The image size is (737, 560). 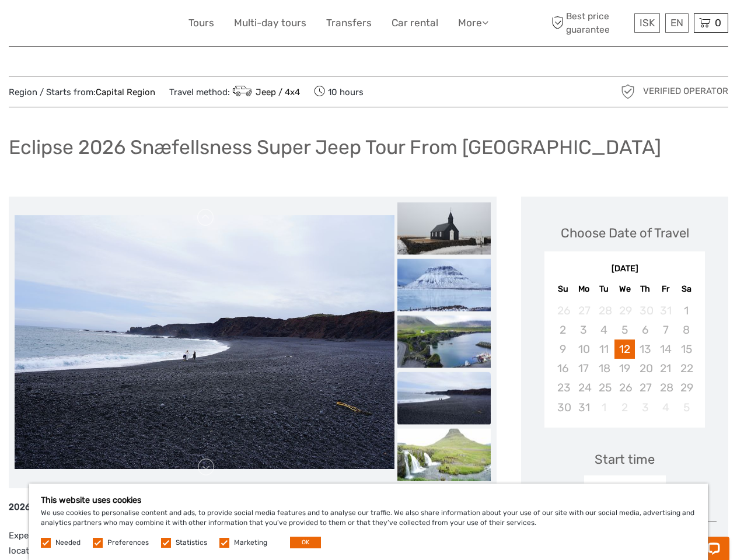 I want to click on div: Choose Date of Travel, so click(x=625, y=233).